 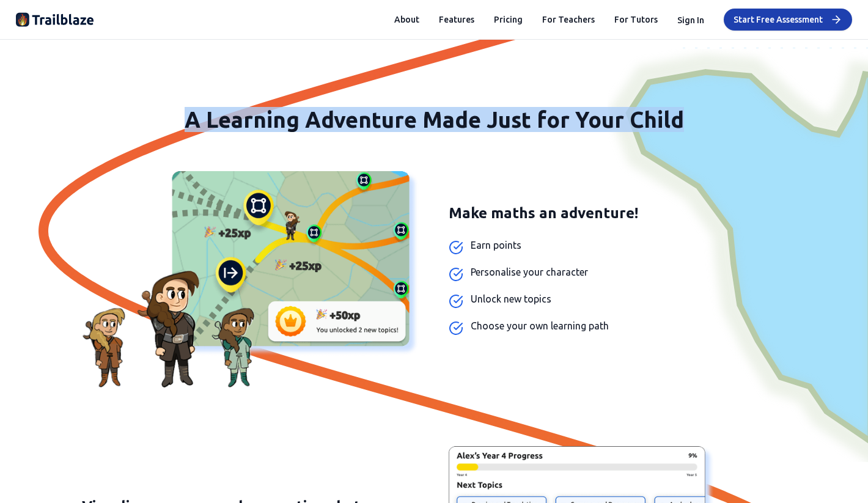 I want to click on a: Start Free Assessment, so click(x=788, y=20).